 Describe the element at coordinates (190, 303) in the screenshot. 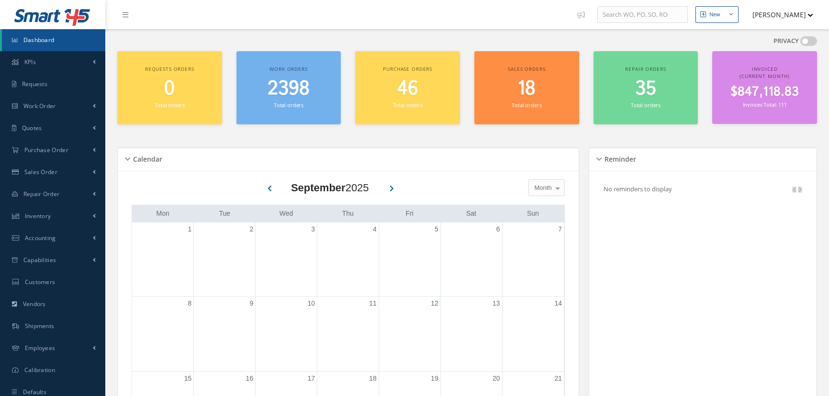

I see `a: September 8, 2025` at that location.